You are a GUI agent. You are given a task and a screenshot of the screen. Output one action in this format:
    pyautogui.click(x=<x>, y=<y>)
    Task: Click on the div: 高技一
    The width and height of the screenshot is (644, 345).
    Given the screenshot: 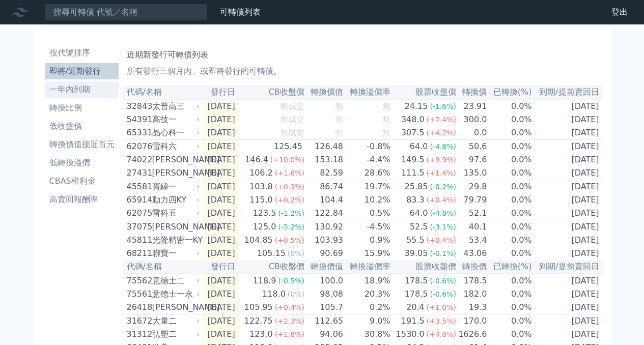 What is the action you would take?
    pyautogui.click(x=175, y=120)
    